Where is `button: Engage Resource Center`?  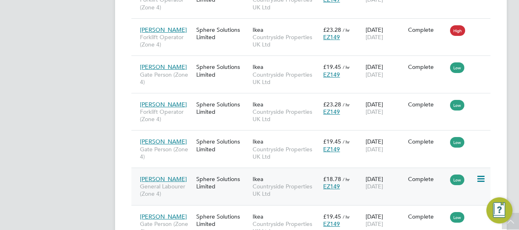
button: Engage Resource Center is located at coordinates (500, 211).